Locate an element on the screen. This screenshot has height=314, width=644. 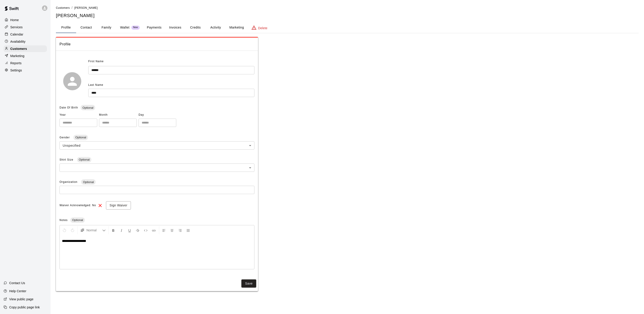
span: Gender is located at coordinates (65, 138).